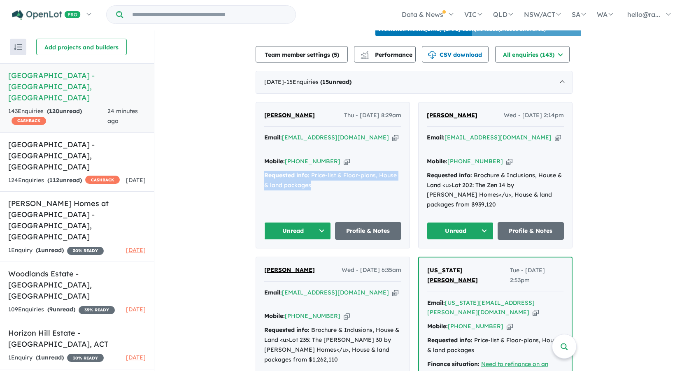 The width and height of the screenshot is (682, 371). I want to click on img: Openlot PRO Logo White, so click(46, 15).